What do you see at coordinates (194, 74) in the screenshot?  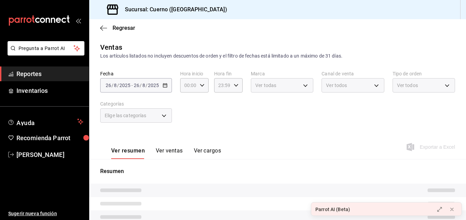 I see `label: Hora inicio` at bounding box center [194, 74].